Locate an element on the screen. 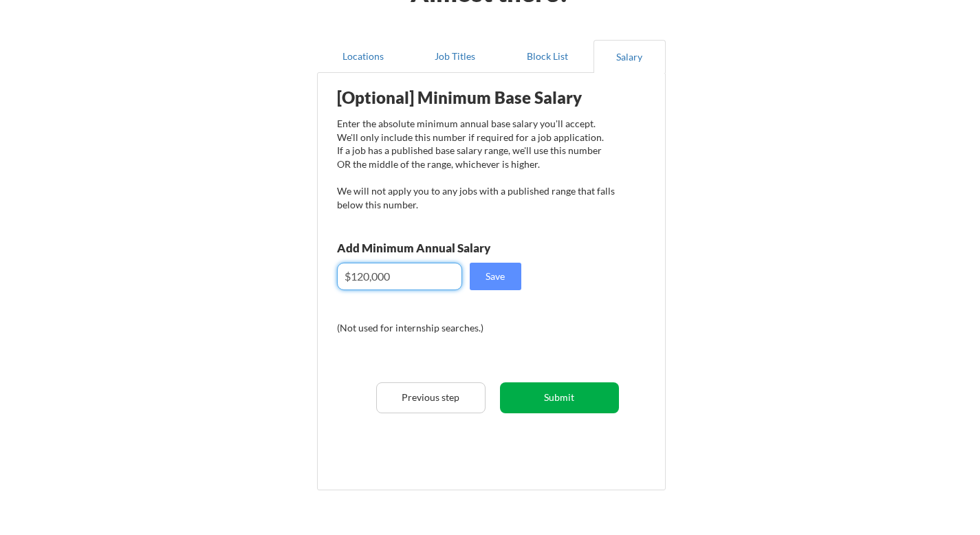 This screenshot has height=535, width=980. button: Locations is located at coordinates (363, 56).